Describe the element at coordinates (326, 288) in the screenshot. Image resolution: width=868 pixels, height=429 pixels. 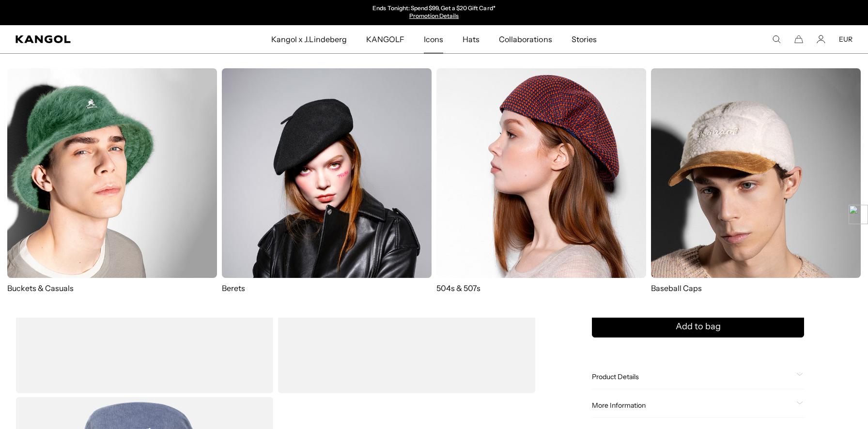
I see `p: Berets` at that location.